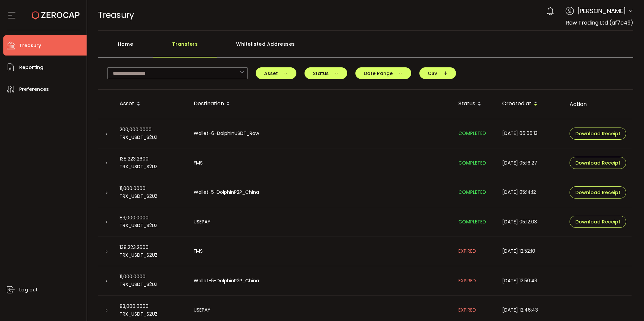 The image size is (644, 321). What do you see at coordinates (28, 290) in the screenshot?
I see `span: Log out` at bounding box center [28, 290].